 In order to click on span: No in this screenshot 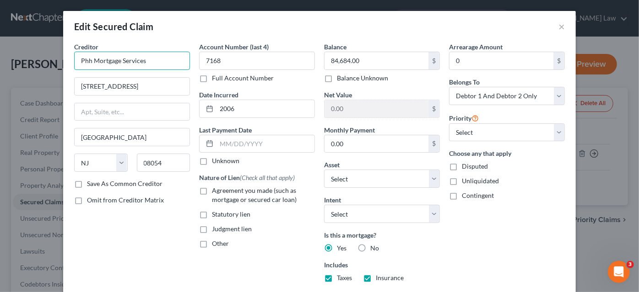, I will do `click(374, 248)`.